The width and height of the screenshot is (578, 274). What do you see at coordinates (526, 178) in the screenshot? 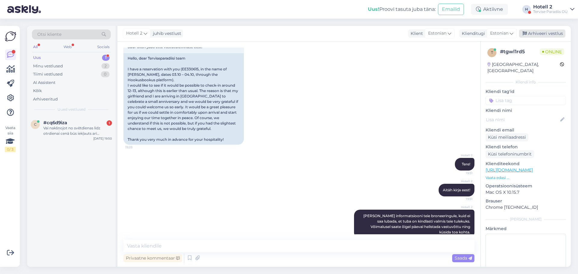
I see `p: Vaata edasi ...` at bounding box center [526, 178].